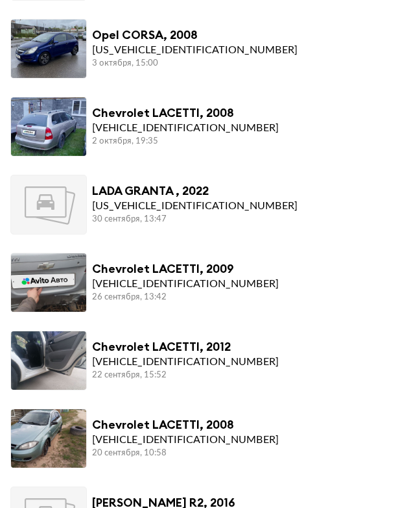 This screenshot has width=420, height=508. What do you see at coordinates (185, 453) in the screenshot?
I see `div: 20 сентября, 10:58` at bounding box center [185, 453].